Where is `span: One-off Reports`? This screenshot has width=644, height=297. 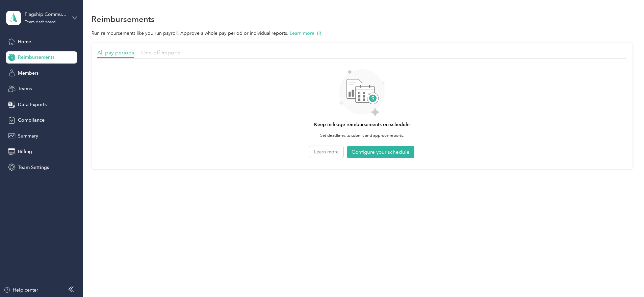
span: One-off Reports is located at coordinates (161, 52).